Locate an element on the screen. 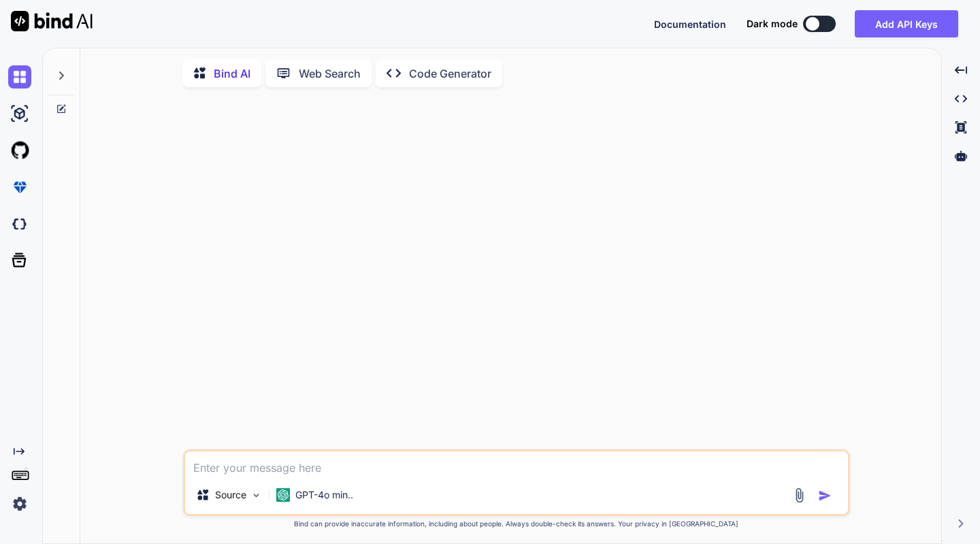 The height and width of the screenshot is (544, 980). p: Bind AI is located at coordinates (232, 74).